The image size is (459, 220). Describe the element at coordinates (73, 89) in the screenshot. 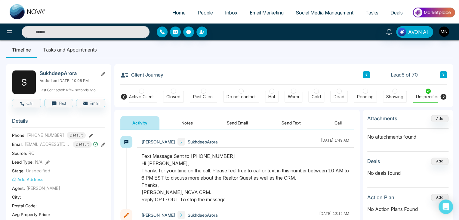

I see `p: Last Connected: a few seconds ago` at that location.